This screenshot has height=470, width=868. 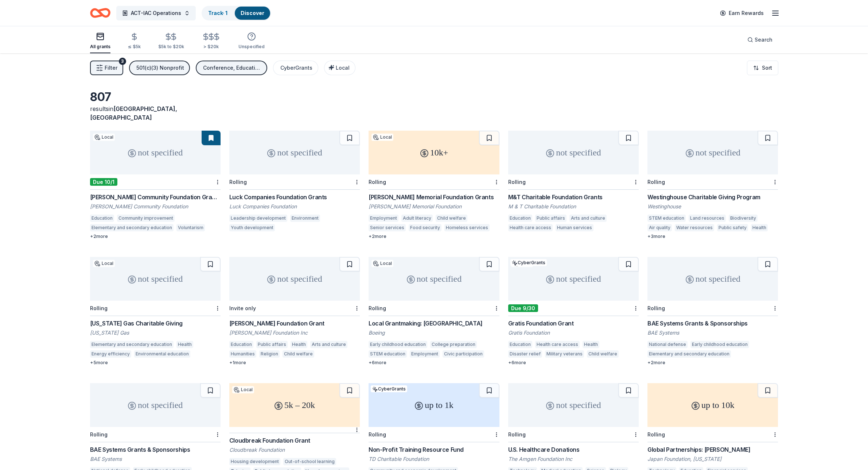 What do you see at coordinates (434, 459) in the screenshot?
I see `div: TD Charitable Foundation` at bounding box center [434, 459].